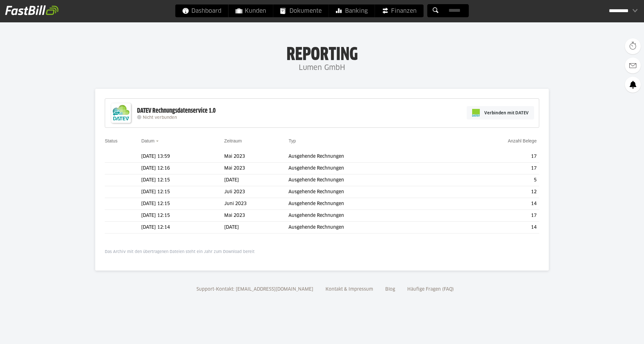 This screenshot has height=344, width=644. I want to click on img: sort_desc.gif, so click(158, 141).